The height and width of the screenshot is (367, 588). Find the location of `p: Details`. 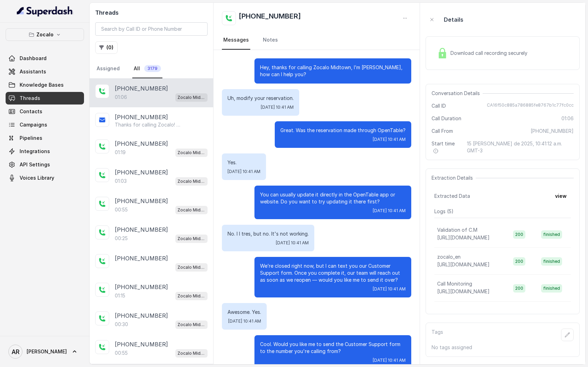

p: Details is located at coordinates (453, 20).